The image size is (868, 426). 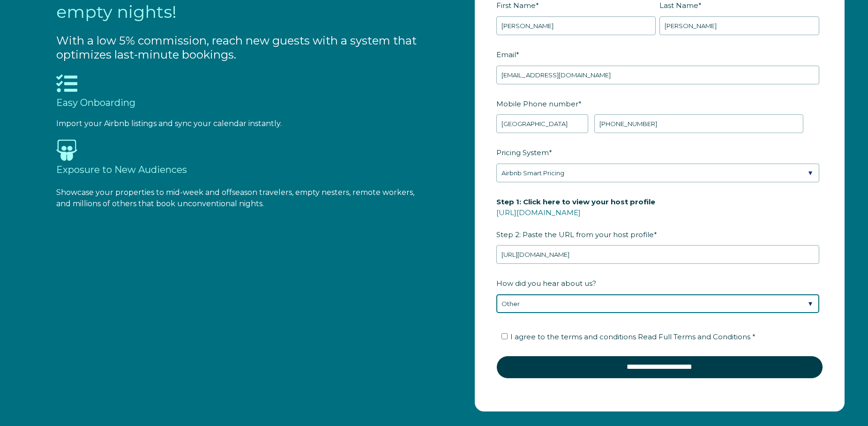 What do you see at coordinates (537, 103) in the screenshot?
I see `span: Mobile Phone number` at bounding box center [537, 103].